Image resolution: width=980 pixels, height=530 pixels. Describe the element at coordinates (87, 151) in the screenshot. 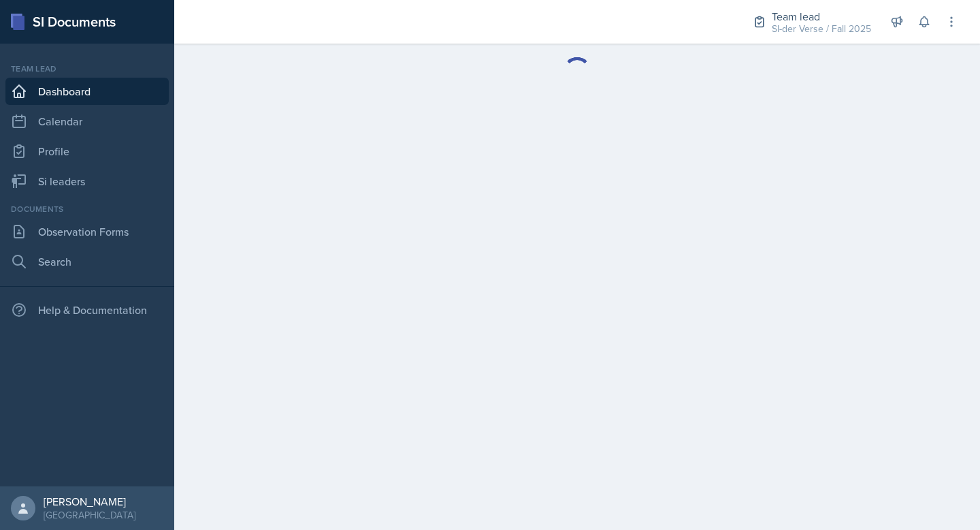

I see `a: Profile` at that location.